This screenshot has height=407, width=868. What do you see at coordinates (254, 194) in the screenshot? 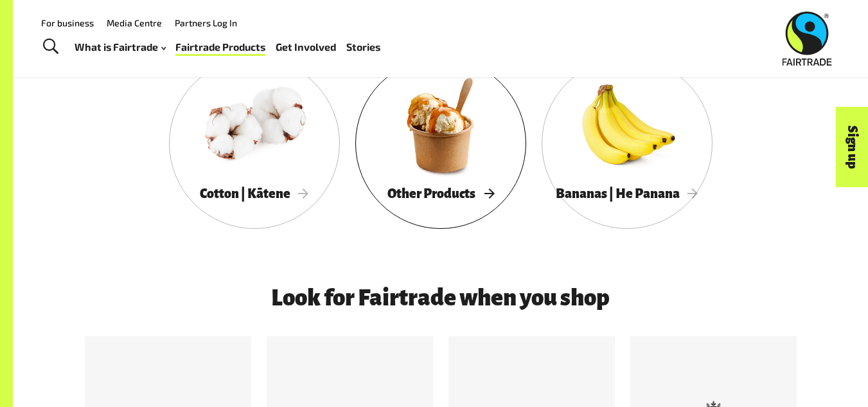
I see `span: Cotton | Kātene` at bounding box center [254, 194].